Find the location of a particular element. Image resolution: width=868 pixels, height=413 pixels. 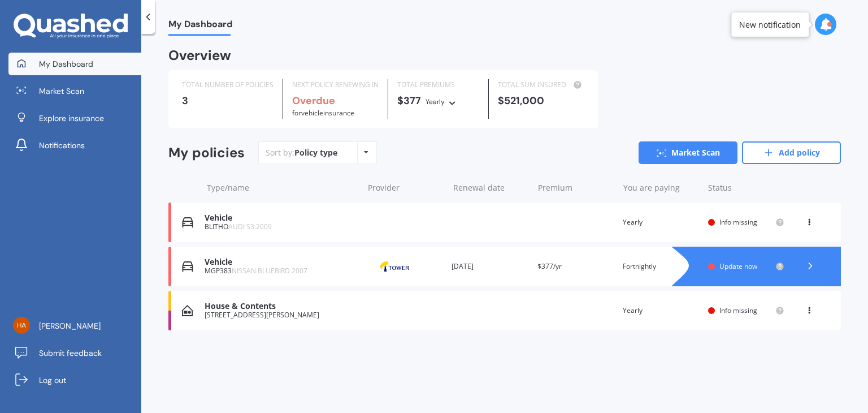

span: Explore insurance is located at coordinates (71, 119).